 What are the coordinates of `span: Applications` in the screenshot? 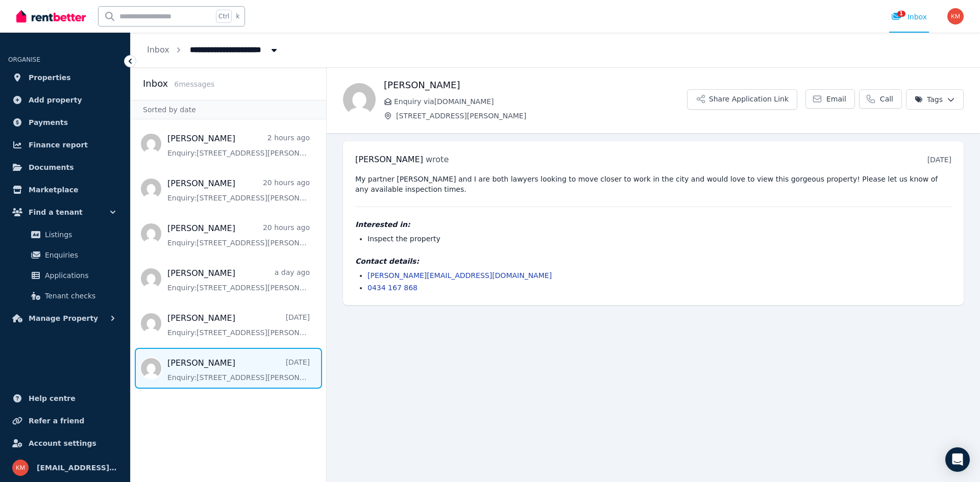 It's located at (79, 275).